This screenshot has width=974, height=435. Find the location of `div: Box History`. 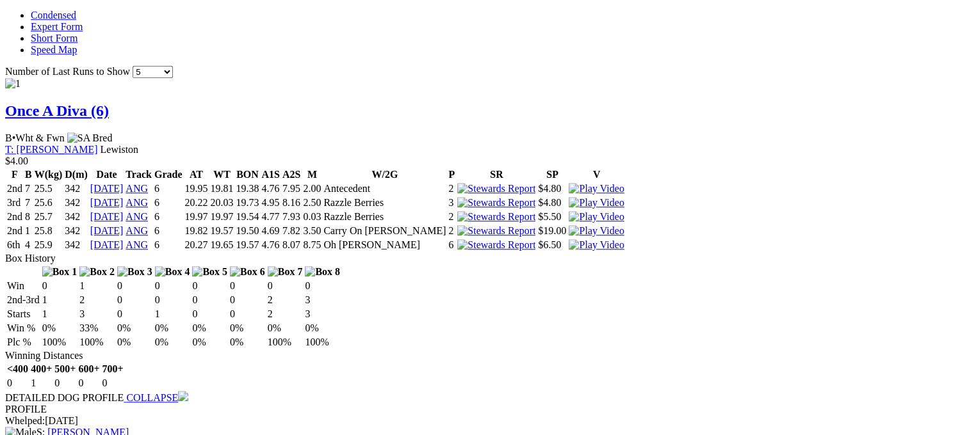

div: Box History is located at coordinates (487, 259).